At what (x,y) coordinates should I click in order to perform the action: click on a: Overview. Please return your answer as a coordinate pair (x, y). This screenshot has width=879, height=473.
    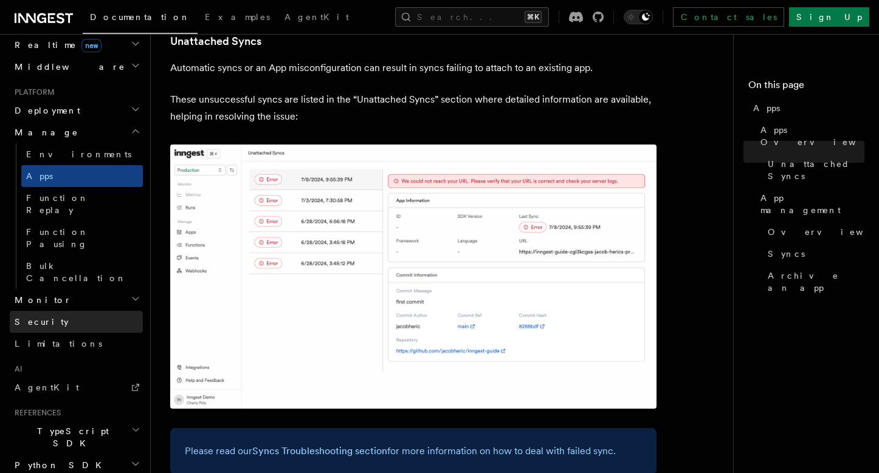
    Looking at the image, I should click on (813, 232).